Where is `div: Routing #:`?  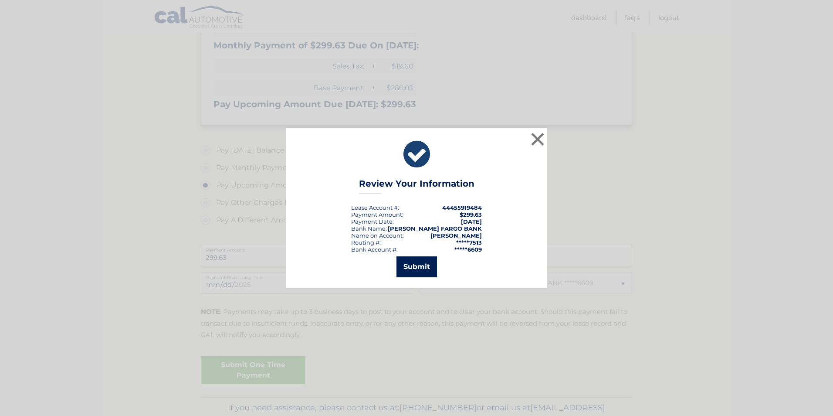 div: Routing #: is located at coordinates (366, 242).